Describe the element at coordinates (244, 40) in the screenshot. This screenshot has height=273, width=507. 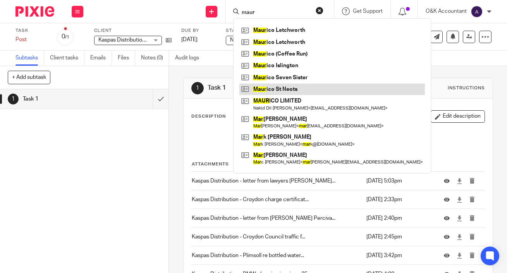
I see `span: Not started` at that location.